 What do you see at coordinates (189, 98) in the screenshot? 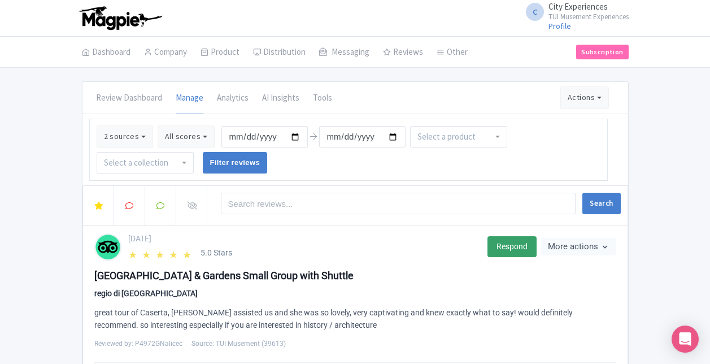
I see `a: Manage` at bounding box center [189, 98].